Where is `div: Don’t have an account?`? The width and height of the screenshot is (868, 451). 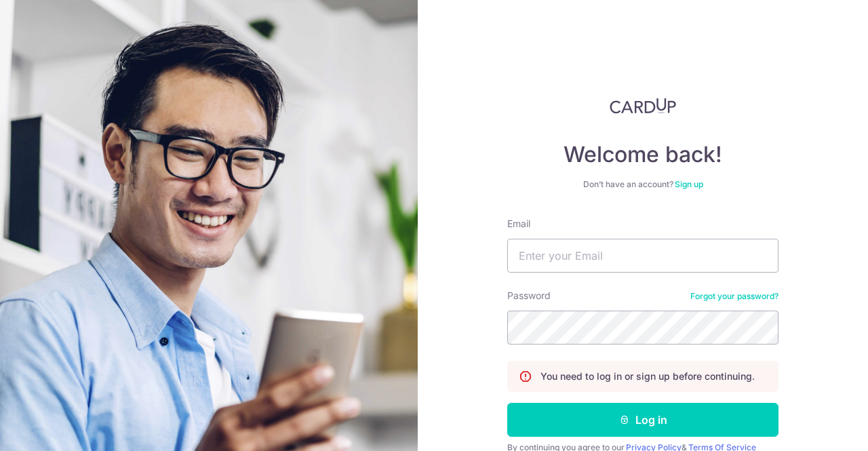
div: Don’t have an account? is located at coordinates (643, 185).